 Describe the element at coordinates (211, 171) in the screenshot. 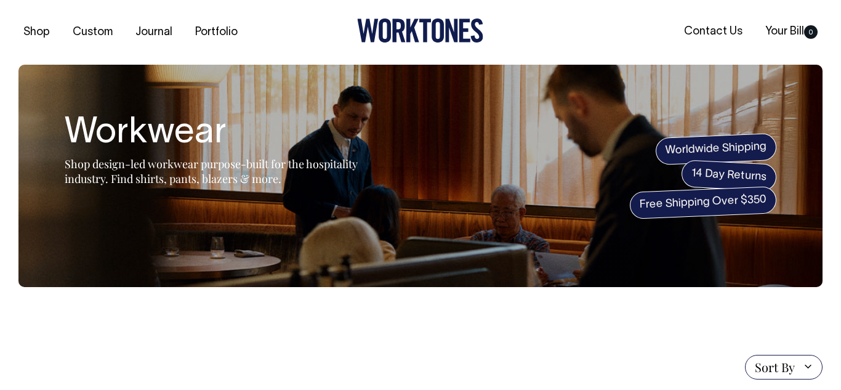

I see `span: Shop design-led workwear purpose-built for the hospitality industry. Find shirts, pants, blazers ...` at that location.